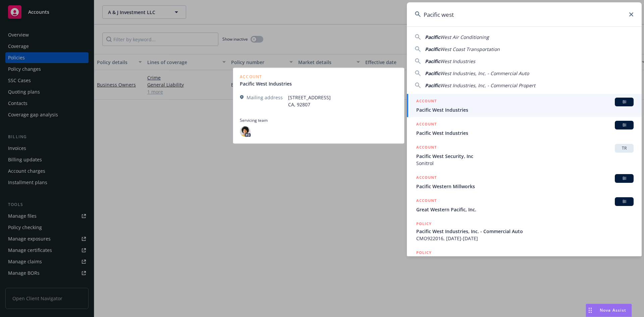 Image resolution: width=644 pixels, height=317 pixels. What do you see at coordinates (524, 182) in the screenshot?
I see `a: ACCOUNTBIPacific Western Millworks` at bounding box center [524, 182].